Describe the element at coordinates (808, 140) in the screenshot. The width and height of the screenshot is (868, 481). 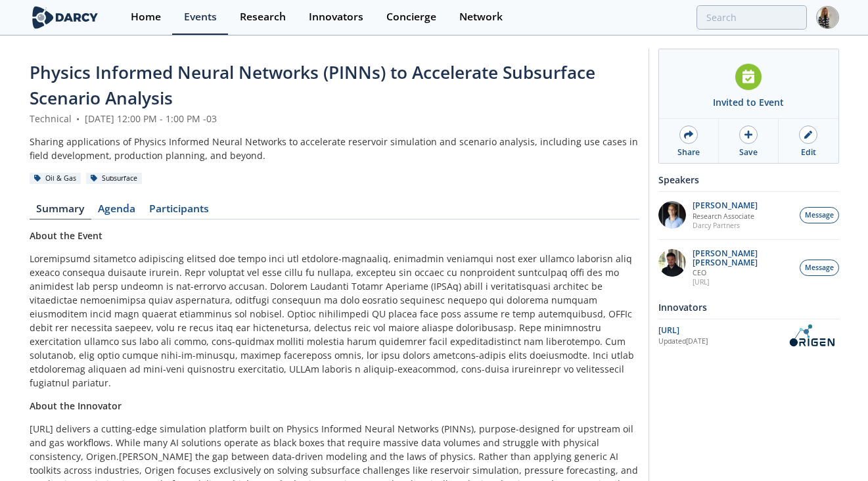
I see `a: Edit` at that location.